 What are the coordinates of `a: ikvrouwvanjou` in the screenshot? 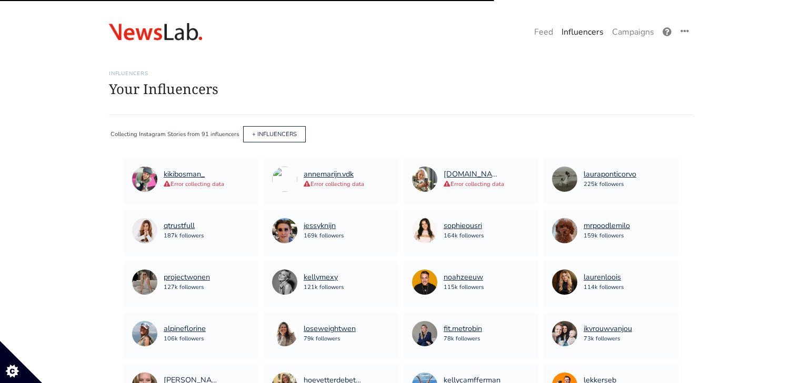 It's located at (607, 329).